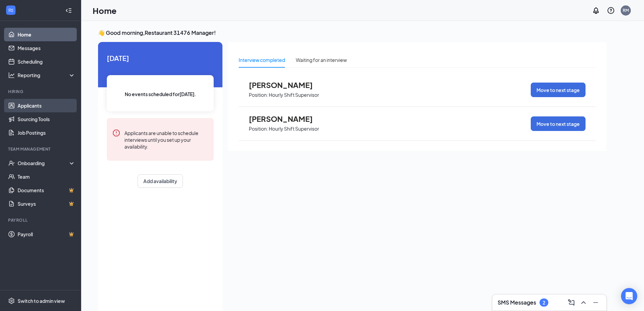 The width and height of the screenshot is (644, 311). Describe the element at coordinates (47, 75) in the screenshot. I see `div: Reporting` at that location.